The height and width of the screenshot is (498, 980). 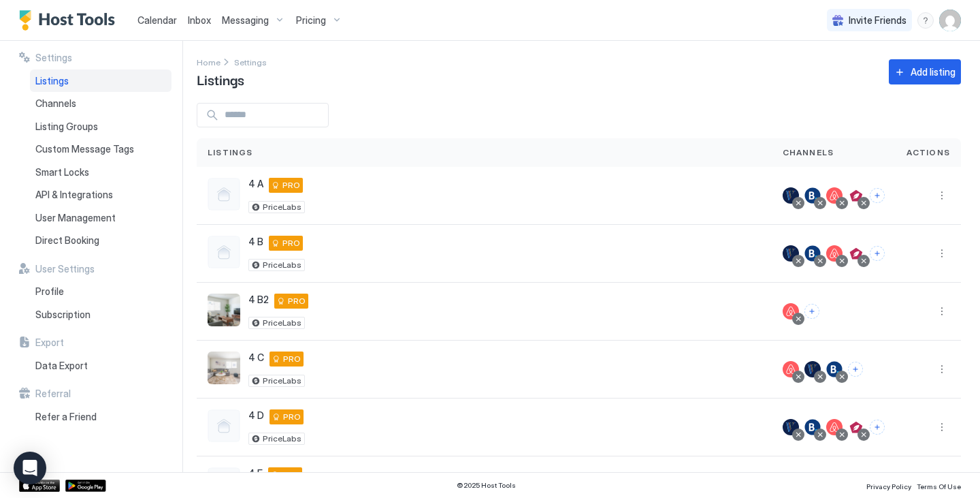 What do you see at coordinates (258, 299) in the screenshot?
I see `span: 4 B2` at bounding box center [258, 299].